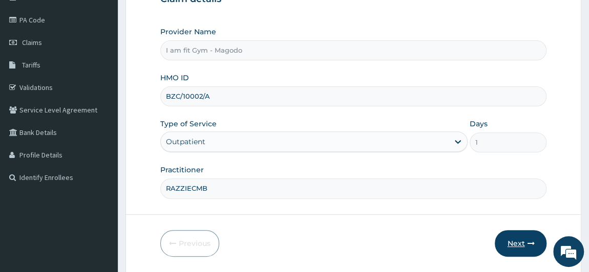  I want to click on input: Enter Name, so click(353, 188).